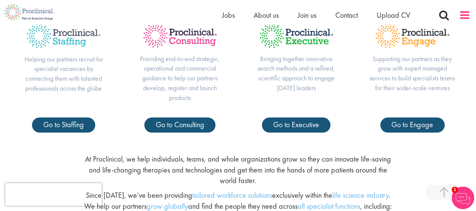 Image resolution: width=476 pixels, height=211 pixels. I want to click on a: Contact, so click(347, 15).